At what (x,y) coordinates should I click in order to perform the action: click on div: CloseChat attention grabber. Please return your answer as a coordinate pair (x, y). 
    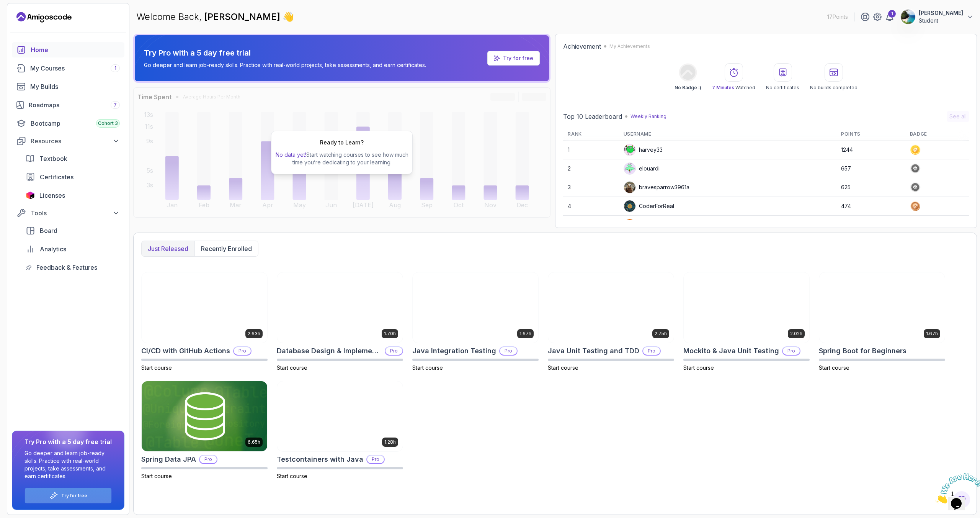
    Looking at the image, I should click on (23, 18).